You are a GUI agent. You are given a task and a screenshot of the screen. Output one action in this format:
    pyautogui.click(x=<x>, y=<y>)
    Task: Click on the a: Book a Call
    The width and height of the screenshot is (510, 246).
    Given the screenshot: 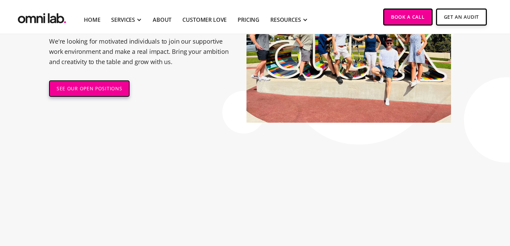 What is the action you would take?
    pyautogui.click(x=408, y=17)
    